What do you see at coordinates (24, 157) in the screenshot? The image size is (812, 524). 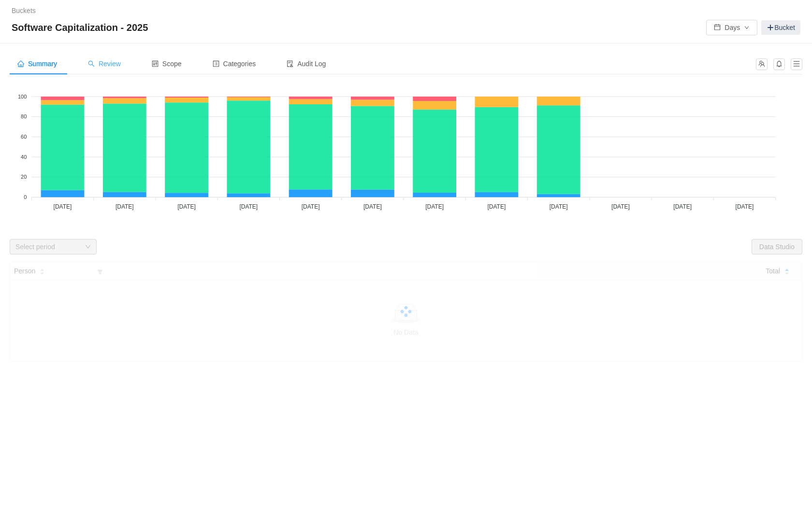 I see `tspan: 40` at bounding box center [24, 157].